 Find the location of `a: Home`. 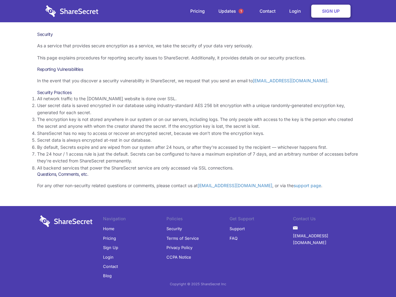

a: Home is located at coordinates (109, 229).